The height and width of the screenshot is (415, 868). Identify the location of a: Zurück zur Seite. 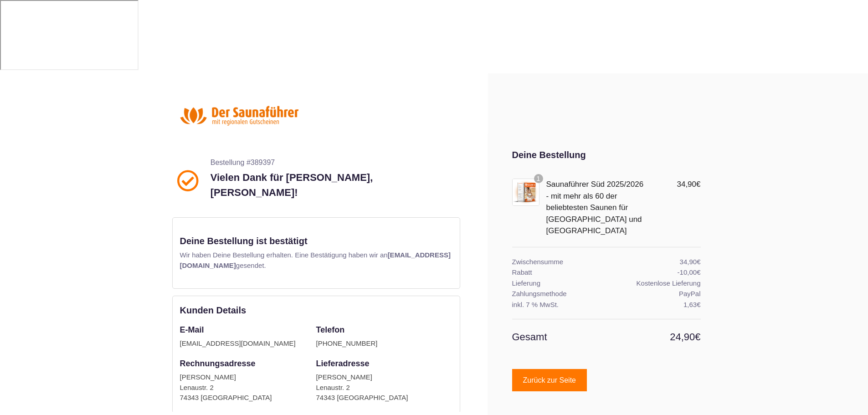
(549, 380).